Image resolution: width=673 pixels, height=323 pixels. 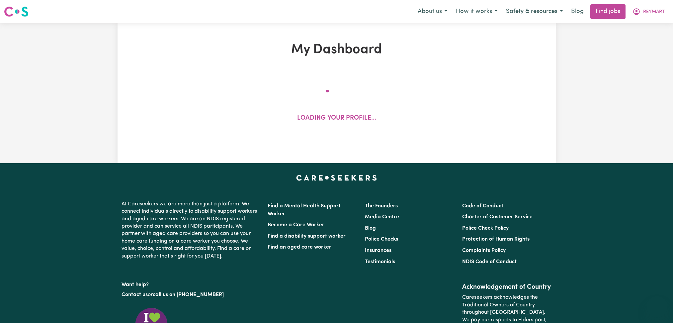 I want to click on a: Police Check Policy, so click(x=486, y=228).